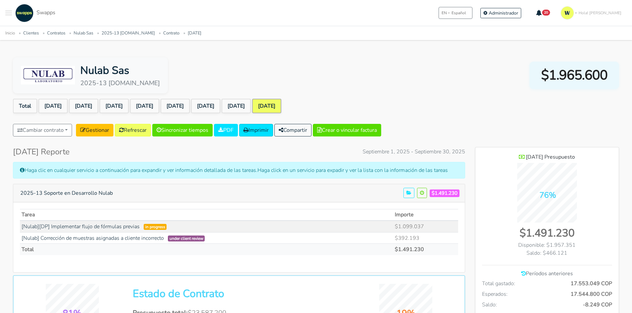 The height and width of the screenshot is (313, 632). Describe the element at coordinates (182, 130) in the screenshot. I see `a: Sincronizar tiempos` at that location.